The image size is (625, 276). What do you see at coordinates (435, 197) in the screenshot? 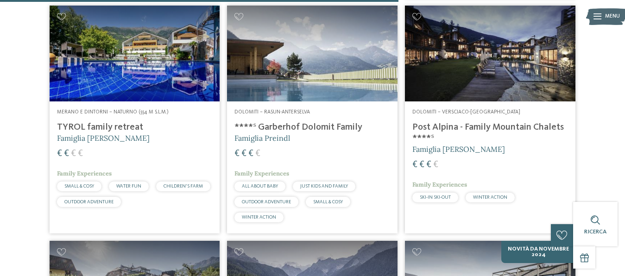
I see `span: SKI-IN SKI-OUT` at bounding box center [435, 197].